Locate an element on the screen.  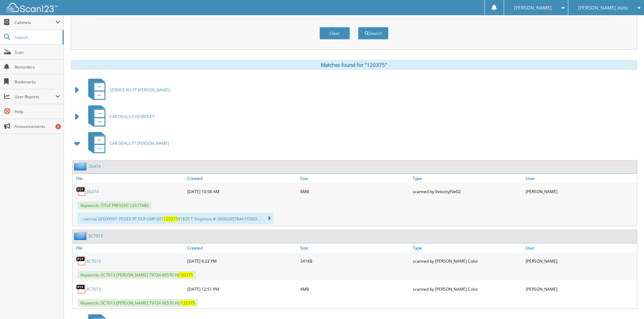
span: CAR DEALS CHEVROLET is located at coordinates (132, 116).